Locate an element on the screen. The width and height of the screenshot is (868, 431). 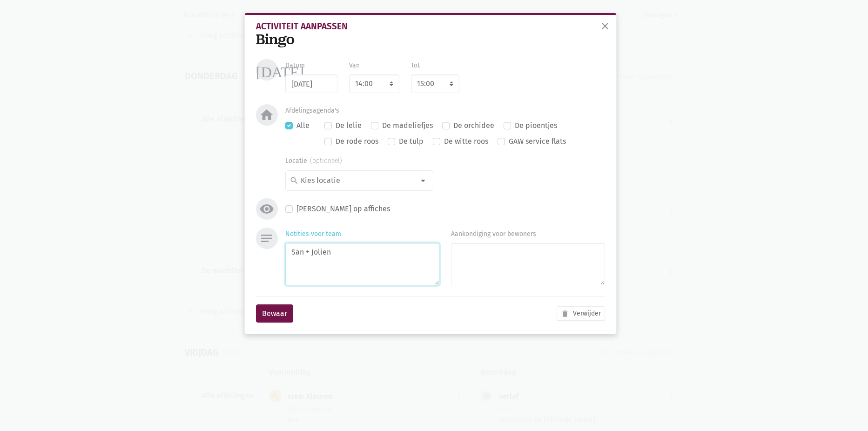
label: Tot is located at coordinates (415, 66).